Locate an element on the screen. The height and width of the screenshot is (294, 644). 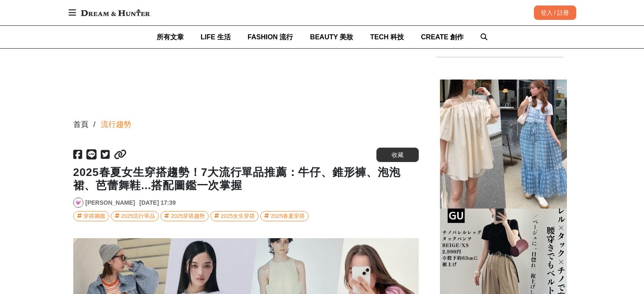
a: LIFE 生活 is located at coordinates (216, 37).